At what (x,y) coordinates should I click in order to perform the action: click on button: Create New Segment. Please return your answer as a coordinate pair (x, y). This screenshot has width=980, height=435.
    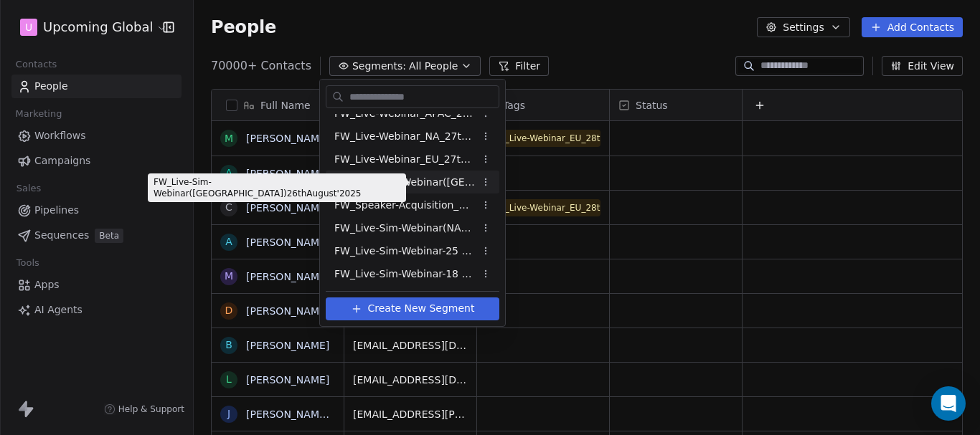
    Looking at the image, I should click on (413, 309).